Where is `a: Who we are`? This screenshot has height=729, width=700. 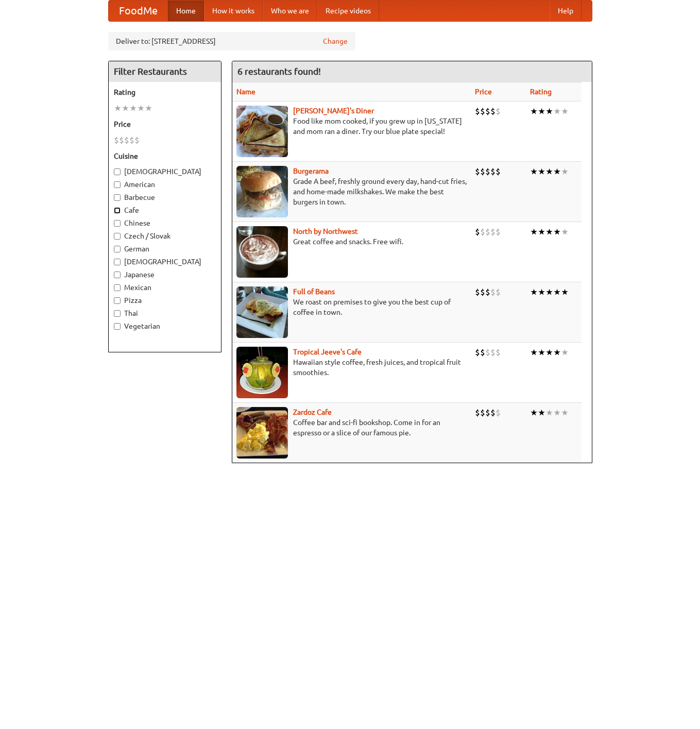
a: Who we are is located at coordinates (290, 11).